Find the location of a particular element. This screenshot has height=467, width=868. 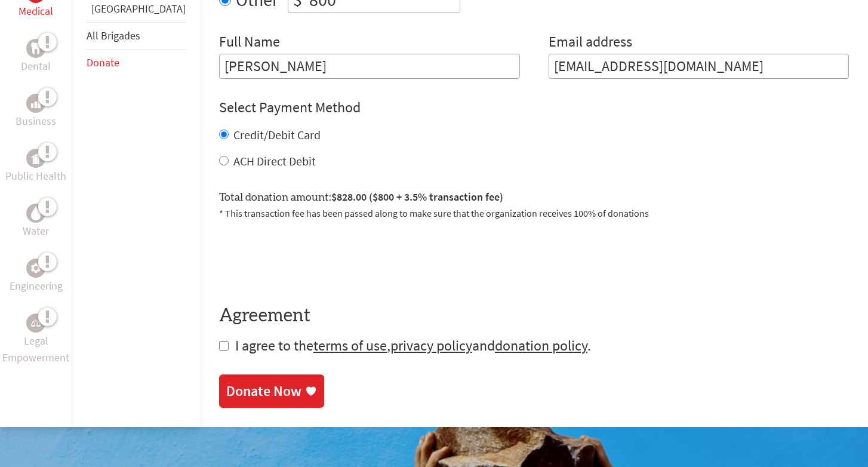

div: Legal Empowerment is located at coordinates (36, 323).